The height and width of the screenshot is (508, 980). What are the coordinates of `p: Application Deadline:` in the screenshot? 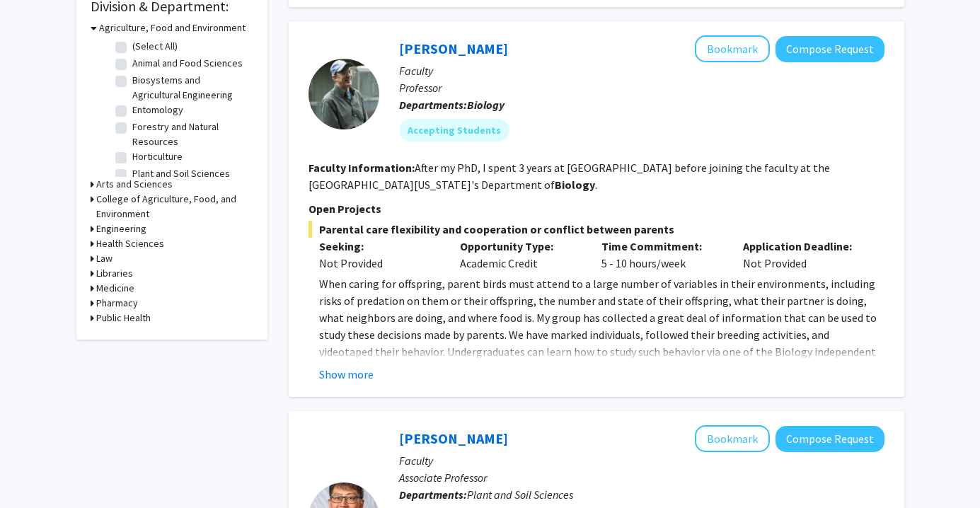 It's located at (803, 246).